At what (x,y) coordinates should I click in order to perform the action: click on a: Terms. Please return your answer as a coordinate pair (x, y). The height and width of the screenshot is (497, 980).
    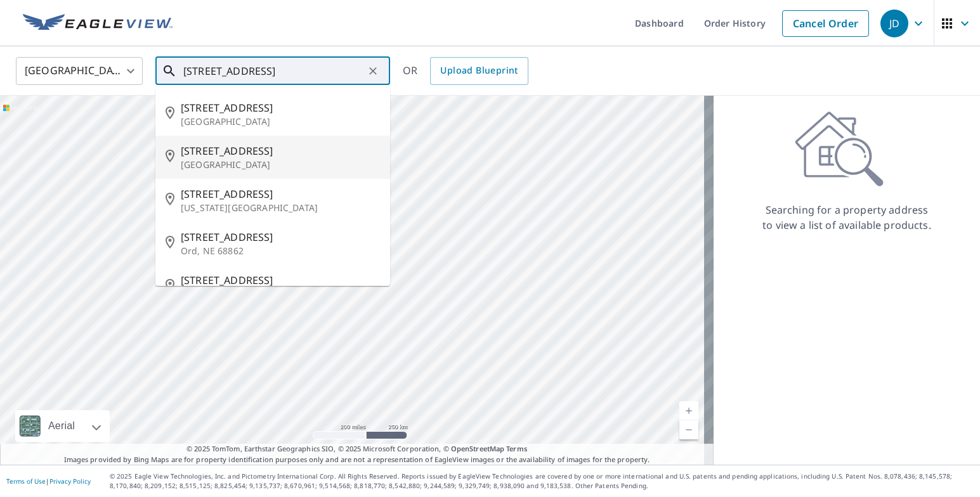
    Looking at the image, I should click on (516, 449).